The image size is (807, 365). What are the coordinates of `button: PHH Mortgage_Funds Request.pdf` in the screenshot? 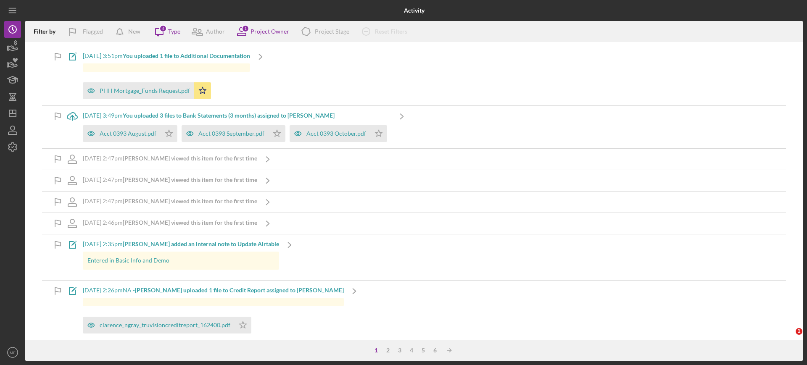 It's located at (147, 91).